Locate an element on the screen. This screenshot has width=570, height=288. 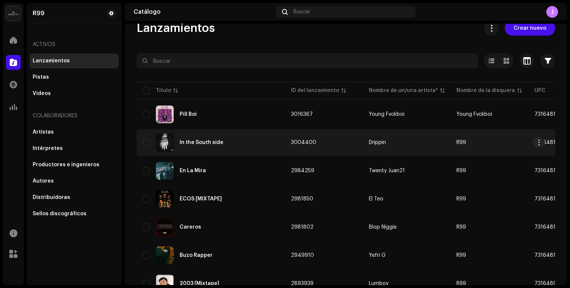
span: 3016367 is located at coordinates (301, 114).